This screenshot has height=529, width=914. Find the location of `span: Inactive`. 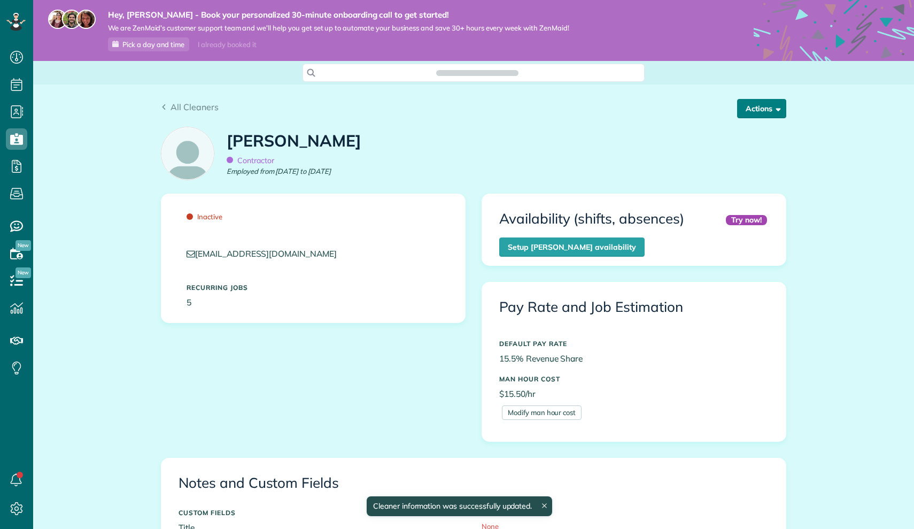

span: Inactive is located at coordinates (204, 217).